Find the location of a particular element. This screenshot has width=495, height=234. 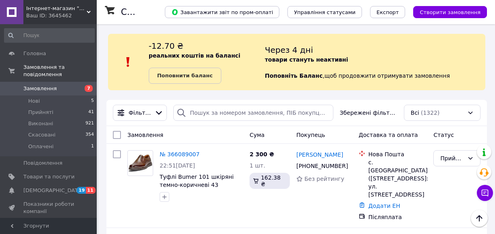

a: Фото товару is located at coordinates (140, 163).